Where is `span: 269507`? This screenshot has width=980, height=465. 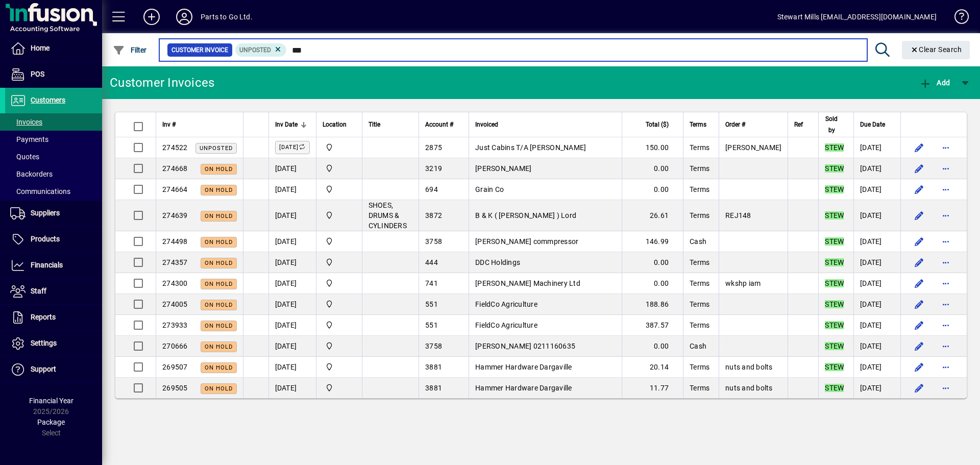
span: 269507 is located at coordinates (175, 367).